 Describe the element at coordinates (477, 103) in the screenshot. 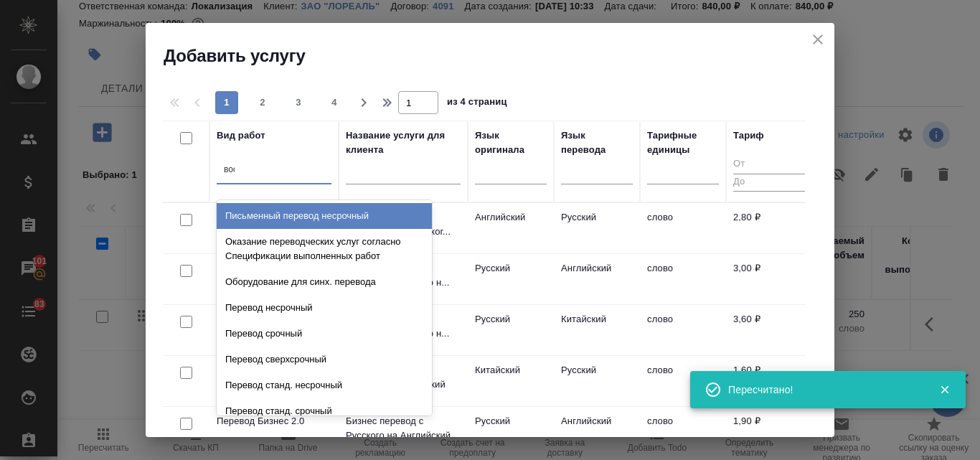

I see `span: из 4 страниц` at that location.